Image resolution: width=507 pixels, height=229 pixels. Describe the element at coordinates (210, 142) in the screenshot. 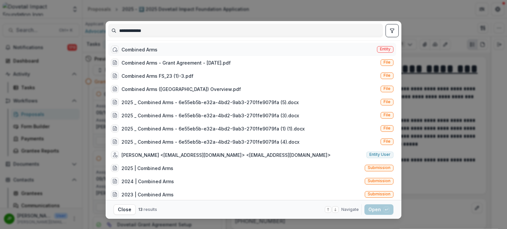

I see `div: 2025 _ Combined Arms - 6e55eb5b-e32a-4bd2-9ab3-2701fe9079fa (4).docx` at that location.